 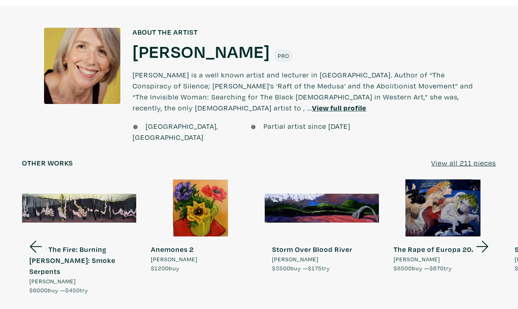 What do you see at coordinates (315, 268) in the screenshot?
I see `span: $175` at bounding box center [315, 268].